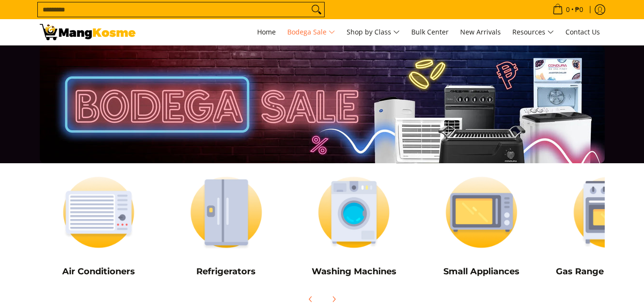 This screenshot has width=644, height=303. What do you see at coordinates (583, 32) in the screenshot?
I see `span: Contact Us` at bounding box center [583, 32].